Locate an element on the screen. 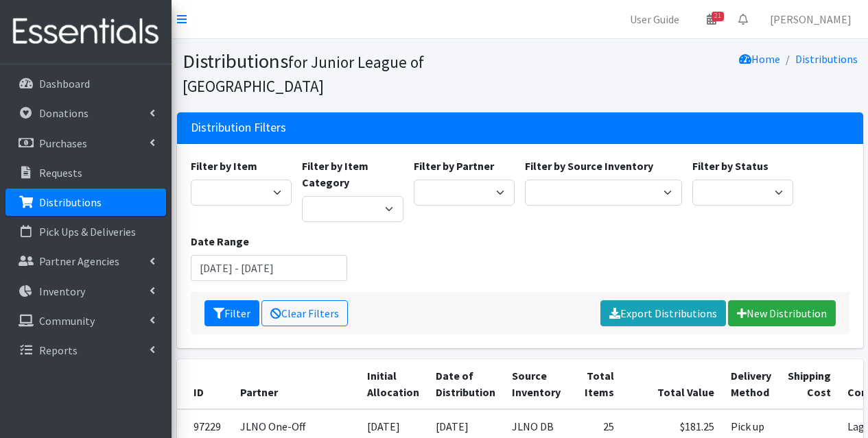 The width and height of the screenshot is (868, 438). a: Requests is located at coordinates (86, 173).